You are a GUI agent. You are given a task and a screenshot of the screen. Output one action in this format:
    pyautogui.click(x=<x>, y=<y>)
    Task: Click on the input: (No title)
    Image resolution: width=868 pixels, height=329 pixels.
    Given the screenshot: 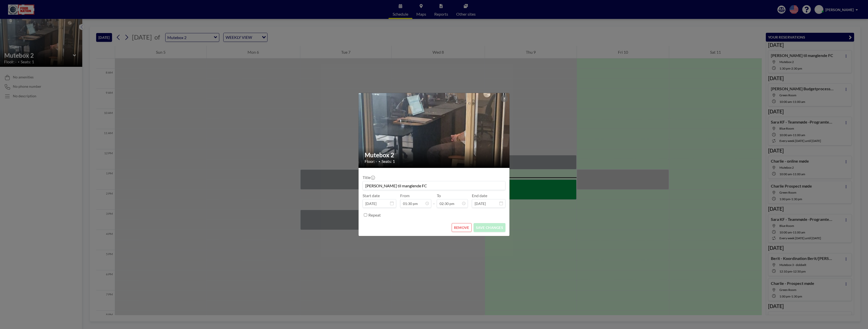 What is the action you would take?
    pyautogui.click(x=434, y=186)
    